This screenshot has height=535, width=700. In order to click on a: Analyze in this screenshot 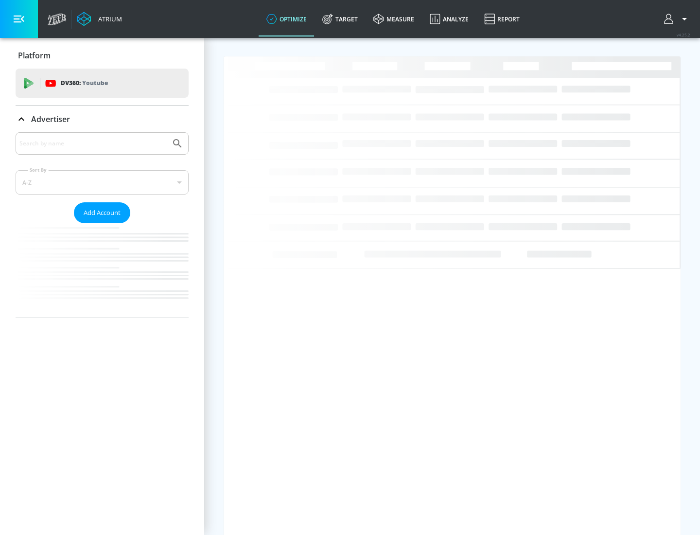, I will do `click(449, 19)`.